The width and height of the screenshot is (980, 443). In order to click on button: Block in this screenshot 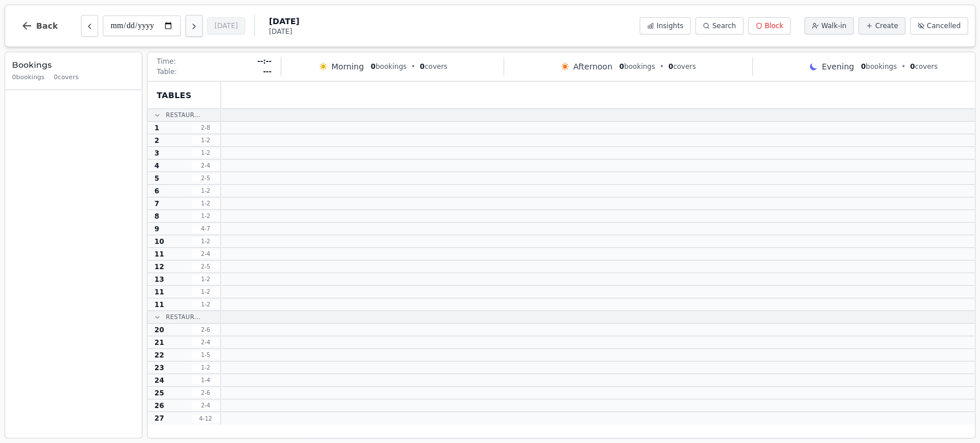, I will do `click(769, 26)`.